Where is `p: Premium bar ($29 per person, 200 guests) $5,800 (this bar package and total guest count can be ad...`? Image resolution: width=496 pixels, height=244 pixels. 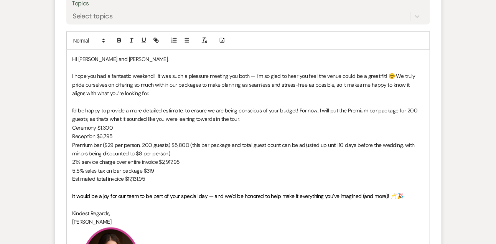 p: Premium bar ($29 per person, 200 guests) $5,800 (this bar package and total guest count can be ad... is located at coordinates (248, 149).